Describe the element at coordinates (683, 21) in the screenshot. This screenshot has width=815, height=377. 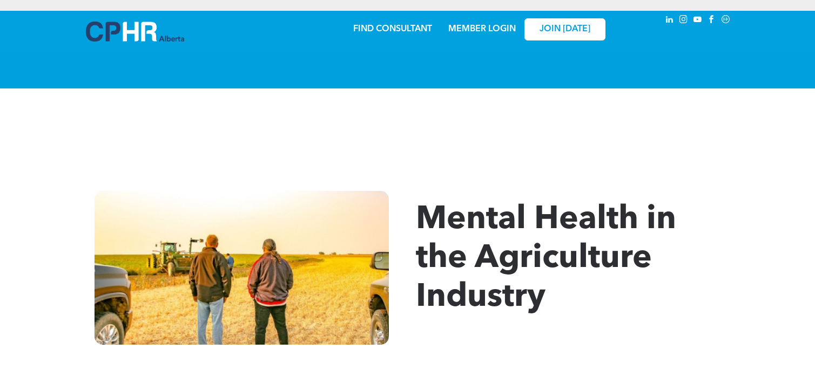
I see `a: instagram` at that location.